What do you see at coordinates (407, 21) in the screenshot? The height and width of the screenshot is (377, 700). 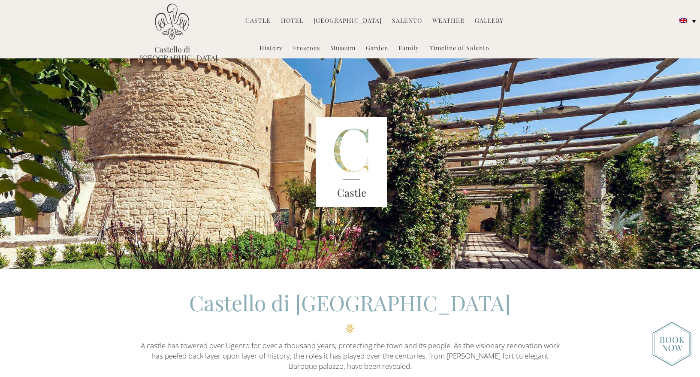 I see `a: Salento` at bounding box center [407, 21].